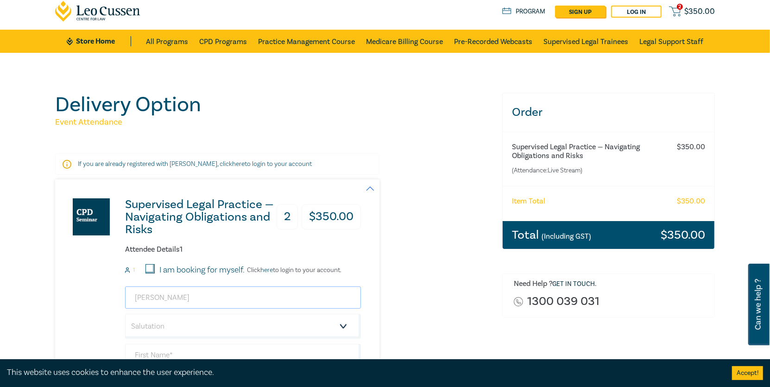 Image resolution: width=770 pixels, height=387 pixels. Describe the element at coordinates (758, 305) in the screenshot. I see `span: Can we help ?` at that location.